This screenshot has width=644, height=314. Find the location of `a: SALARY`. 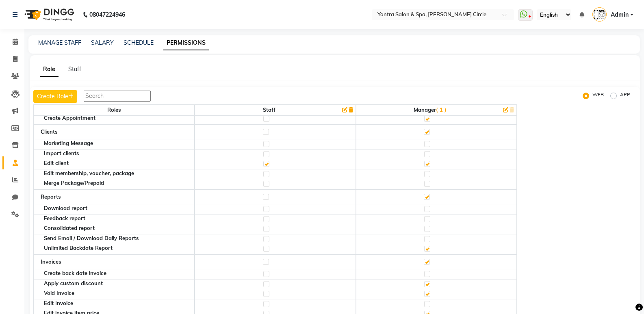

a: SALARY is located at coordinates (103, 43).